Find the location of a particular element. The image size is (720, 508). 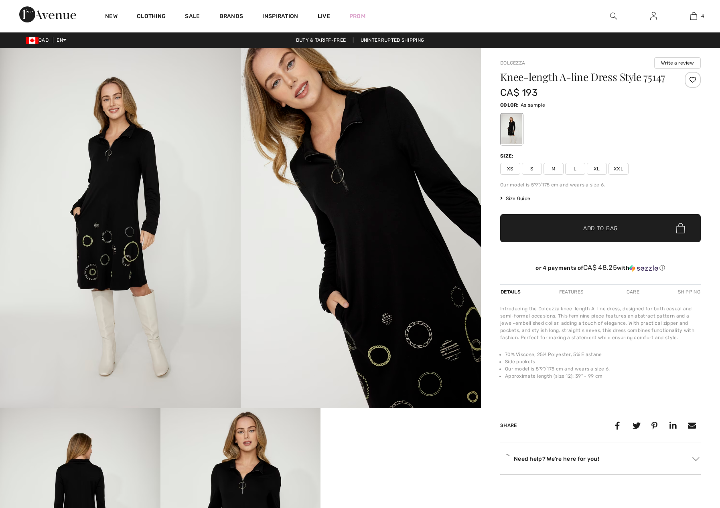

img: Canadian Dollar is located at coordinates (32, 41).